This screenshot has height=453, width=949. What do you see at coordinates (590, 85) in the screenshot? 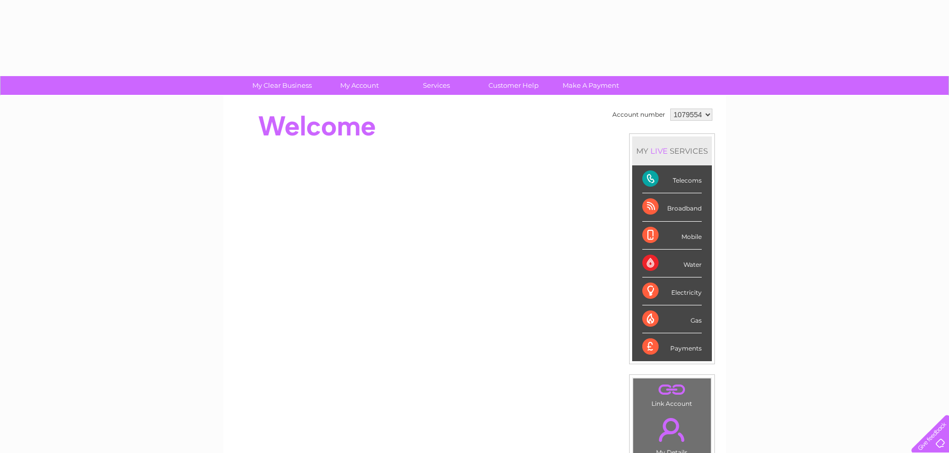
I see `a: Make A Payment` at bounding box center [590, 85].